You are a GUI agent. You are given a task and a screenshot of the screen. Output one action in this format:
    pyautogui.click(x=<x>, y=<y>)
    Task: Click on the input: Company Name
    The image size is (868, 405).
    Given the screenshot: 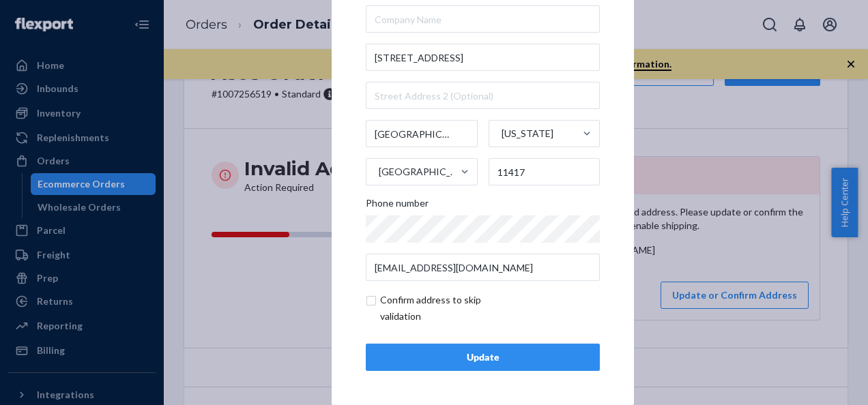 What is the action you would take?
    pyautogui.click(x=483, y=19)
    